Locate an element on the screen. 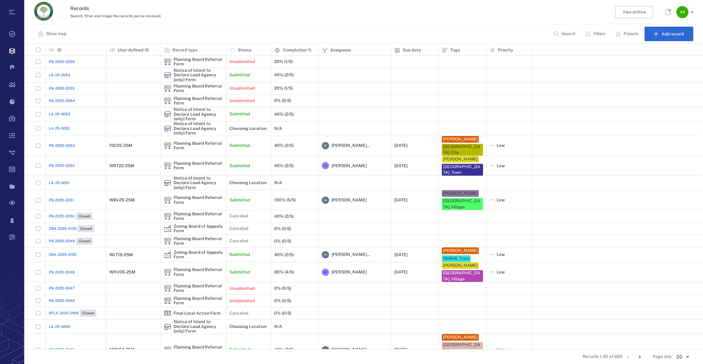 The image size is (703, 364). p: Completion % is located at coordinates (297, 50).